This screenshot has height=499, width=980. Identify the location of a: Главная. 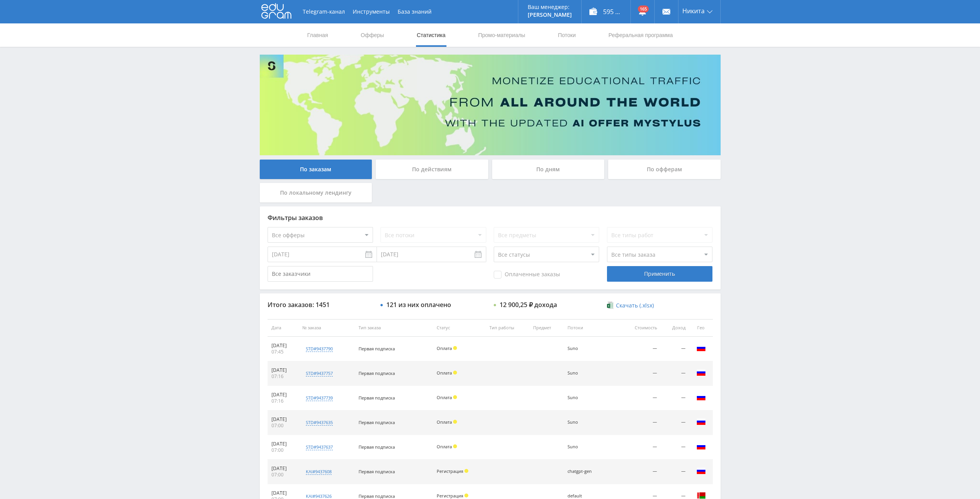
(317, 35).